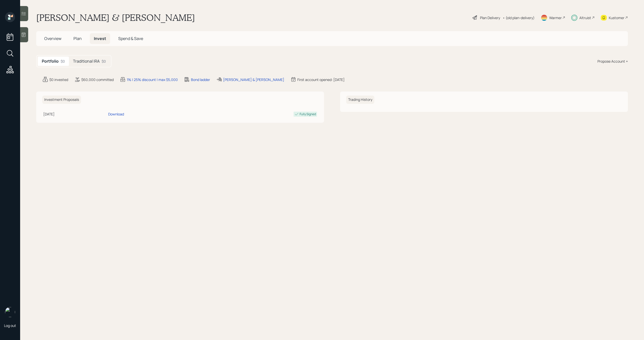  Describe the element at coordinates (116, 114) in the screenshot. I see `div: Download` at that location.